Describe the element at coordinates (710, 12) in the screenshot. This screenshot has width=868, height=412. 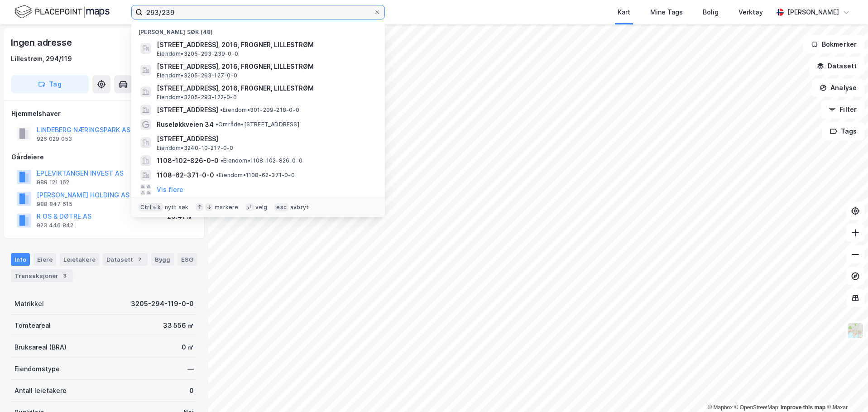
I see `div: Bolig` at that location.